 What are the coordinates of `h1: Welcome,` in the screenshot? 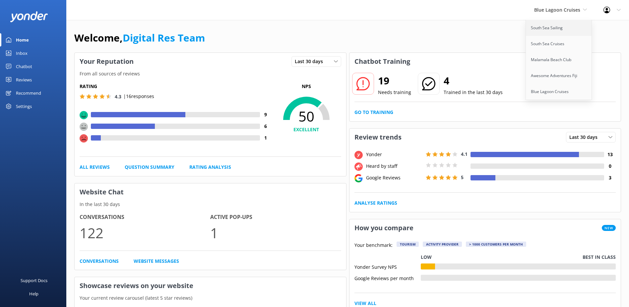 It's located at (140, 38).